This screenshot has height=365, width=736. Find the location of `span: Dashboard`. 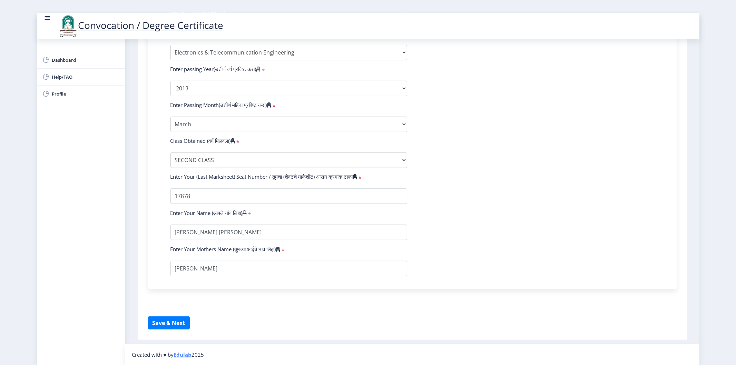

span: Dashboard is located at coordinates (86, 60).